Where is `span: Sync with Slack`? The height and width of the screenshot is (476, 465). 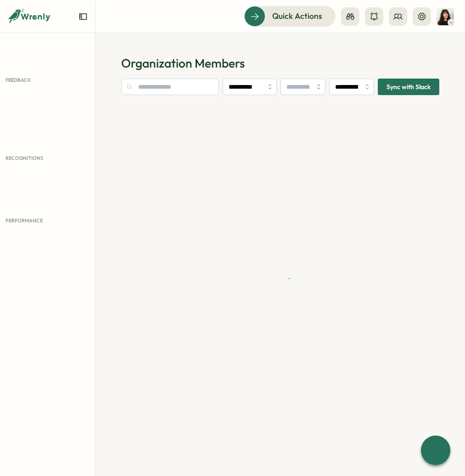
span: Sync with Slack is located at coordinates (409, 87).